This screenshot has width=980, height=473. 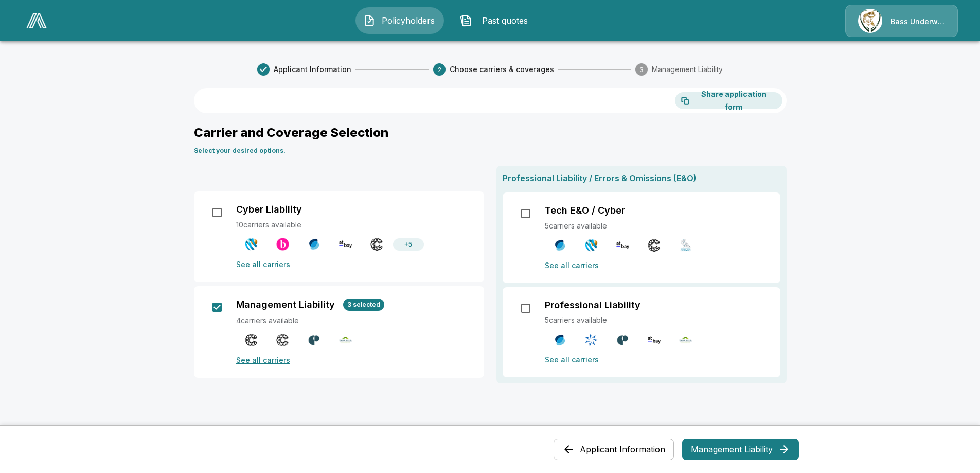 What do you see at coordinates (502, 69) in the screenshot?
I see `span: Choose carriers & coverages` at bounding box center [502, 69].